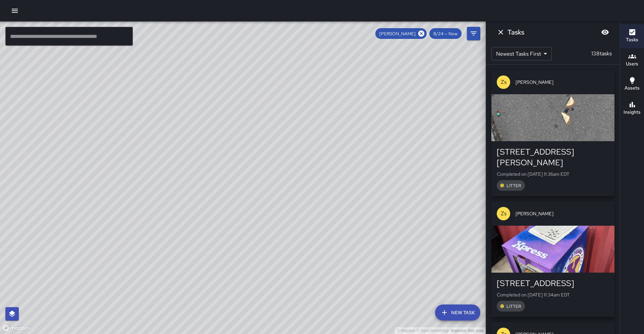 This screenshot has width=644, height=334. What do you see at coordinates (457, 312) in the screenshot?
I see `button: New Task` at bounding box center [457, 312].